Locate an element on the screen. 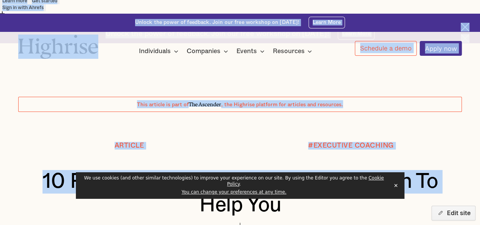  span: This article is part of is located at coordinates (163, 105).